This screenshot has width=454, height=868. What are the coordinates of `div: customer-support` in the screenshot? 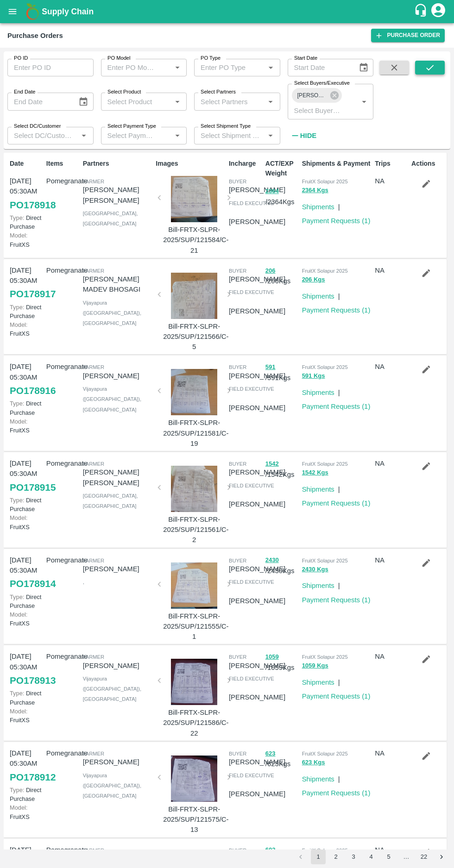 It's located at (422, 12).